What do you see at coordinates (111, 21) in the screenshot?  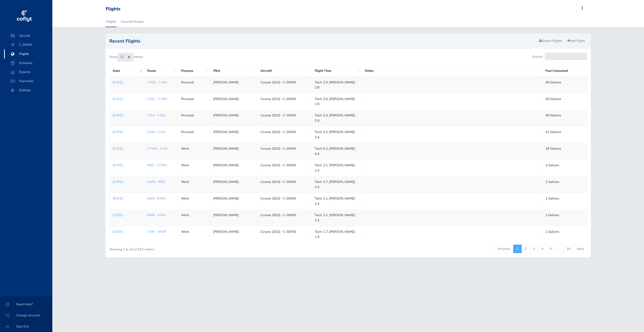 I see `a: Flights` at bounding box center [111, 21].